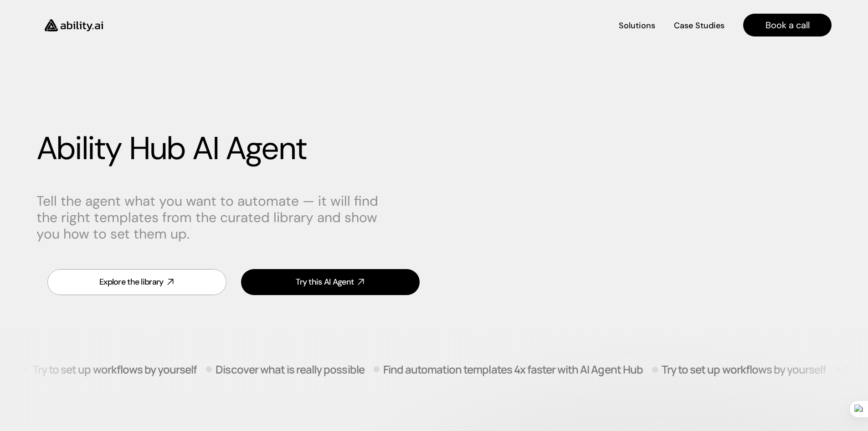  What do you see at coordinates (637, 25) in the screenshot?
I see `a: Solutions` at bounding box center [637, 25].